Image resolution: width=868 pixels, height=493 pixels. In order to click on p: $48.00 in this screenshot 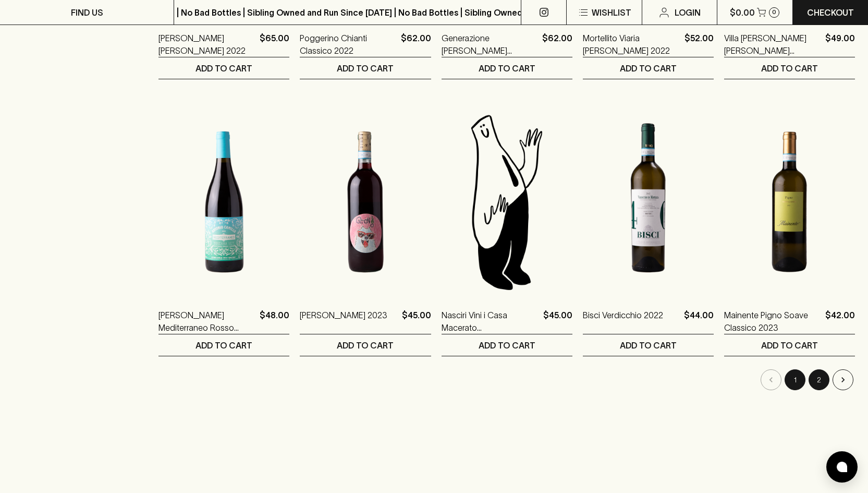, I will do `click(275, 321)`.